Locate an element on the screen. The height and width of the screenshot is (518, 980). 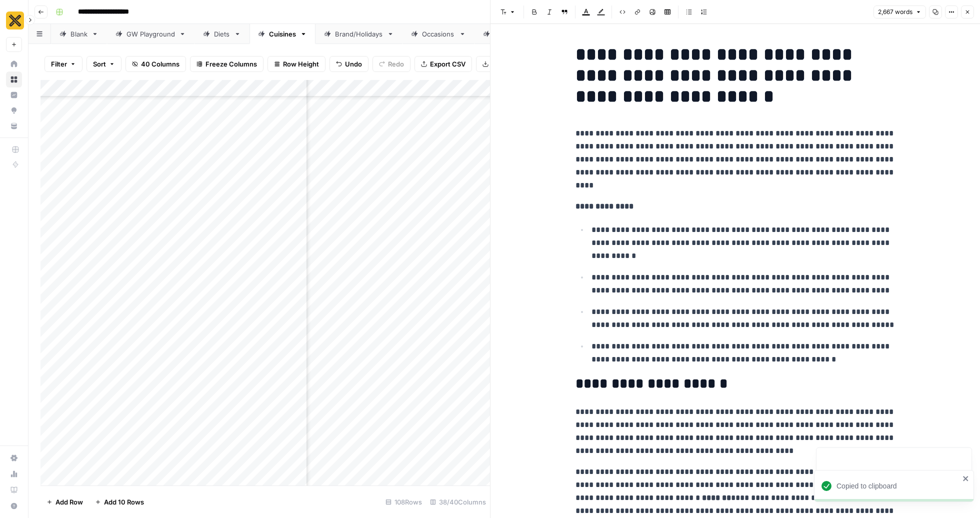
span: Undo is located at coordinates (353, 64).